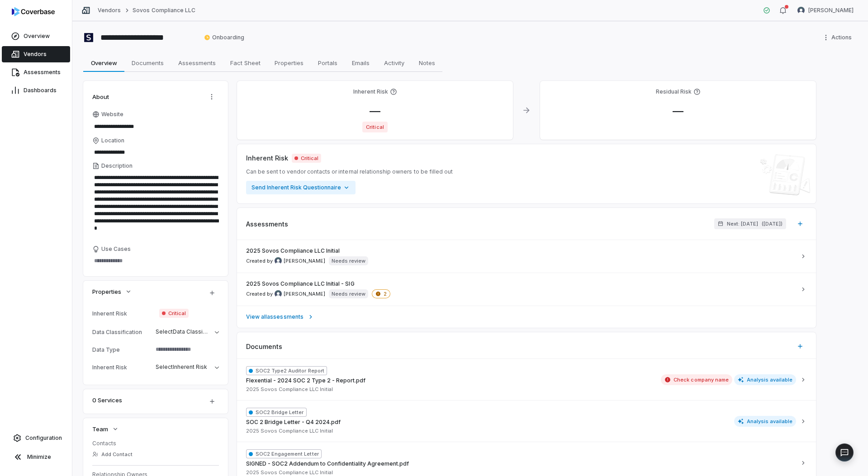 The width and height of the screenshot is (868, 476). What do you see at coordinates (394, 63) in the screenshot?
I see `span: Activity` at bounding box center [394, 63].